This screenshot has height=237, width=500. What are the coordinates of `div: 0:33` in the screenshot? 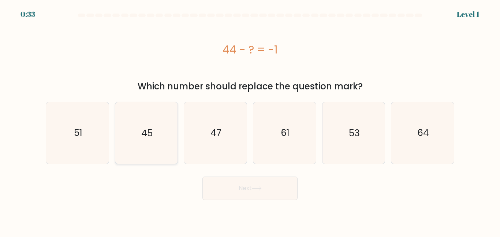 It's located at (28, 14).